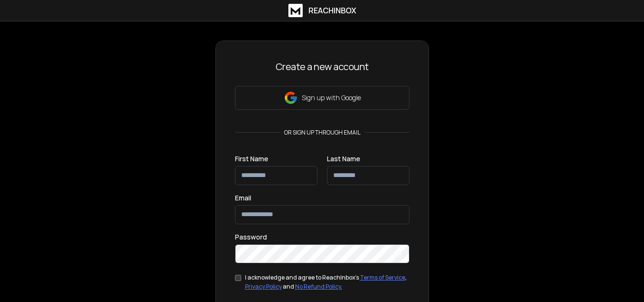 This screenshot has width=644, height=302. Describe the element at coordinates (263, 286) in the screenshot. I see `a: Privacy Policy` at that location.